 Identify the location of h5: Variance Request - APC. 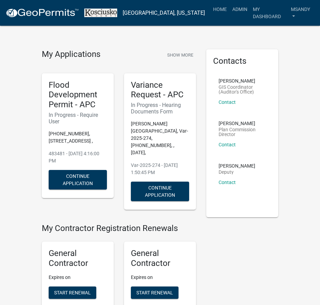
(160, 90).